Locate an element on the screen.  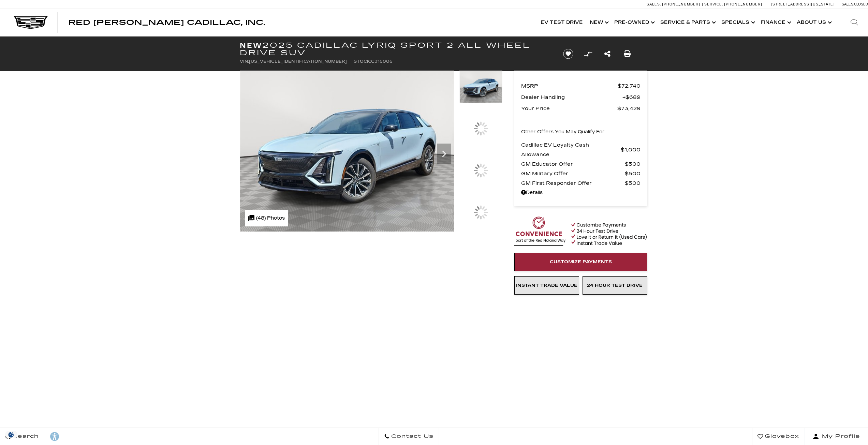
button: Open user profile menu is located at coordinates (836, 436).